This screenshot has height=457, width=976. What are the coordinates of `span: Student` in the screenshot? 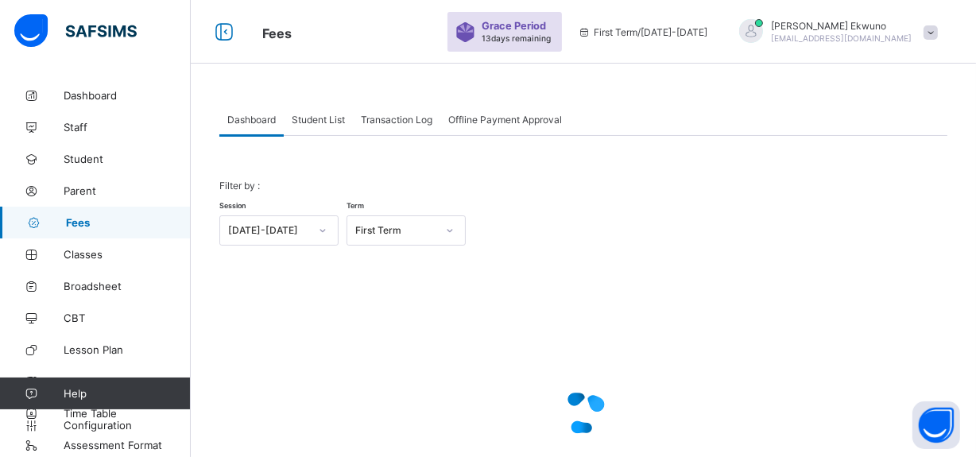 It's located at (127, 159).